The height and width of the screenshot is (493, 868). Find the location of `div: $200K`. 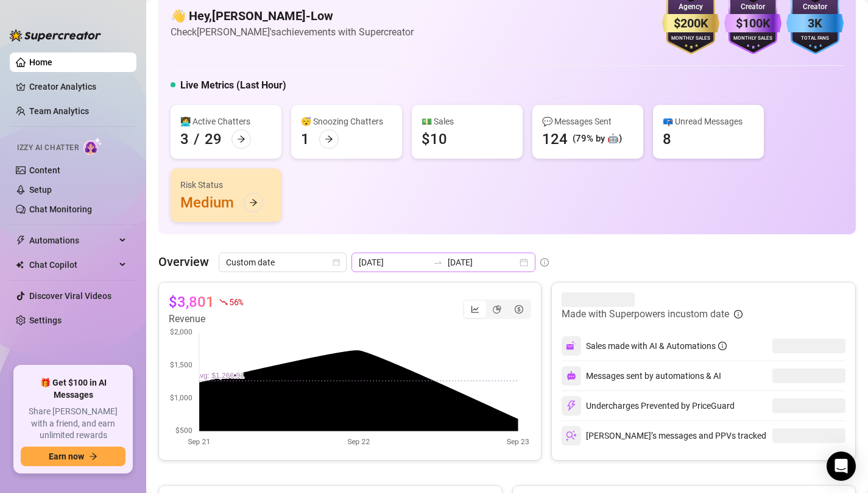

div: $200K is located at coordinates (691, 23).